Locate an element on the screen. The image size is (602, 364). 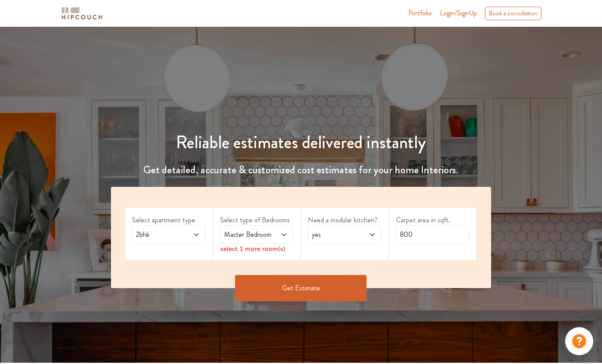
span: Master Bedroom is located at coordinates (247, 235).